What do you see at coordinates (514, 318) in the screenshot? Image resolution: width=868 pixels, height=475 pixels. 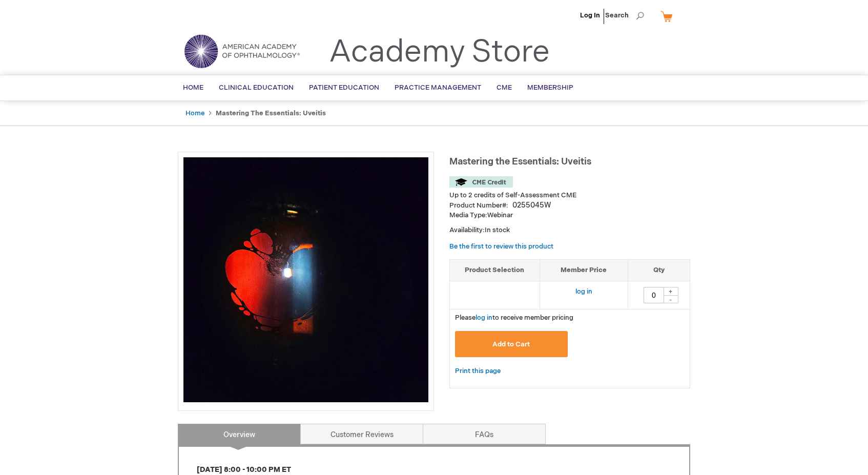 I see `span: Please to receive member pricing` at bounding box center [514, 318].